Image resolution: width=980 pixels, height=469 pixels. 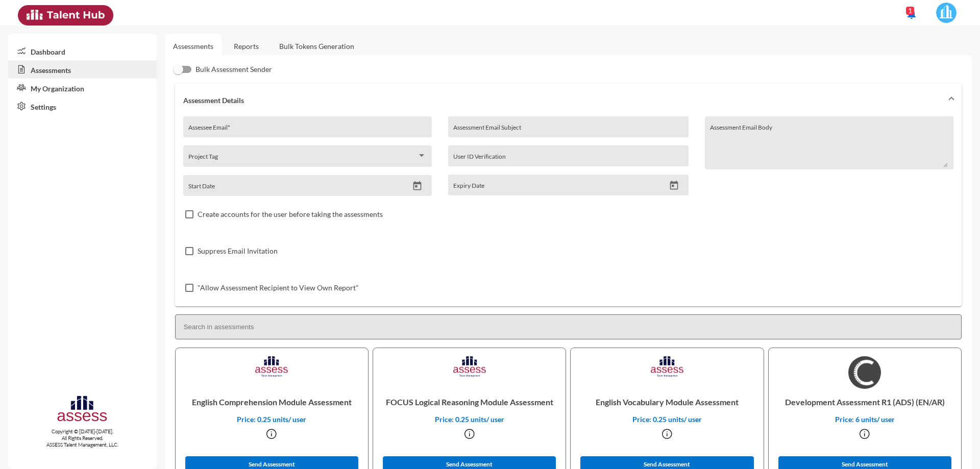 What do you see at coordinates (237, 251) in the screenshot?
I see `span: Suppress Email Invitation` at bounding box center [237, 251].